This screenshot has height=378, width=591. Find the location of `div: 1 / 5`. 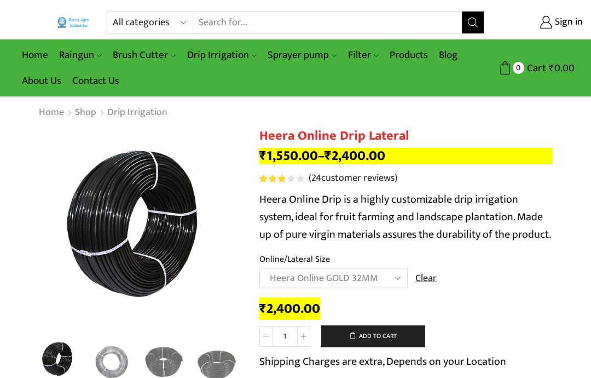

div: 1 / 5 is located at coordinates (141, 230).